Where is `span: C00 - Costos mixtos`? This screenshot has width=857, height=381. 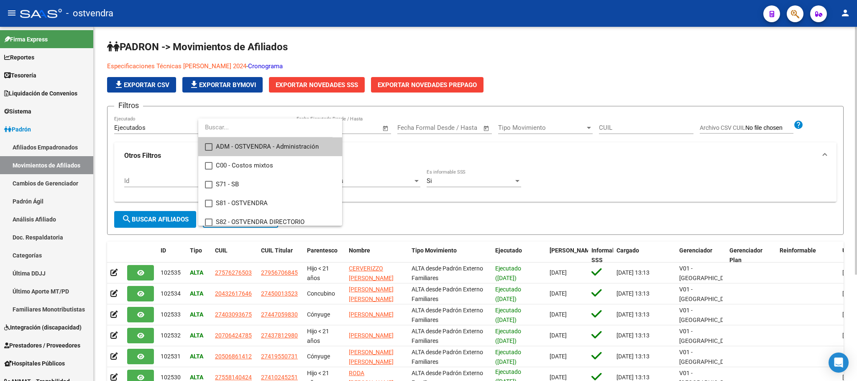
span: C00 - Costos mixtos is located at coordinates (276, 165).